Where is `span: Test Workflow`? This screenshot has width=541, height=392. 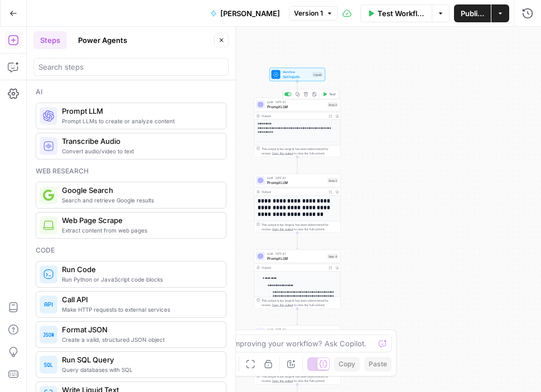
span: Test Workflow is located at coordinates (401, 13).